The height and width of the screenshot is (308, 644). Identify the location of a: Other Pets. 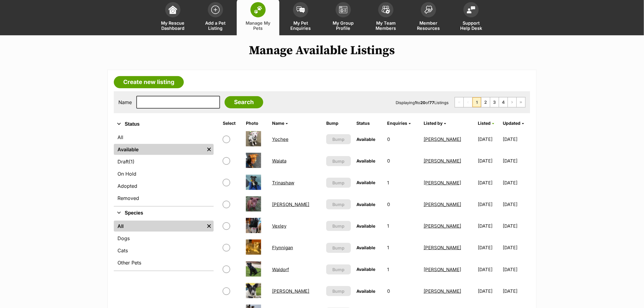
(164, 262).